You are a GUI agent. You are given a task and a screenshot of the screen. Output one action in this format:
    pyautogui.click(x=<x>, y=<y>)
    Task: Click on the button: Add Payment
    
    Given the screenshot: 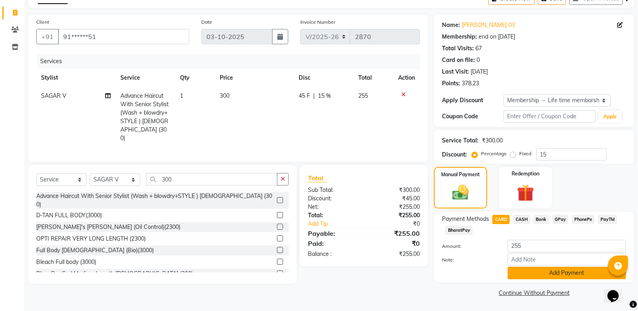 What is the action you would take?
    pyautogui.click(x=567, y=273)
    